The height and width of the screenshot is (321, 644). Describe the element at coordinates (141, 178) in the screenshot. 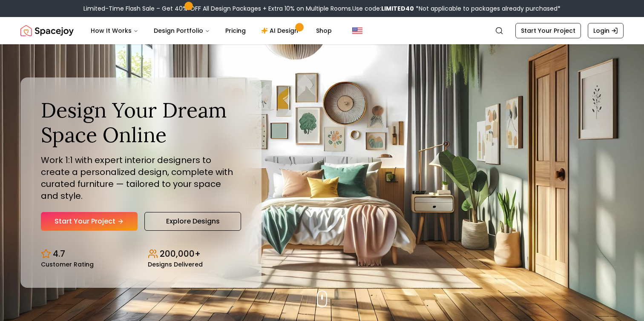

I see `p: Work 1:1 with expert interior designers to create a personalized design, complete with curated fu...` at that location.